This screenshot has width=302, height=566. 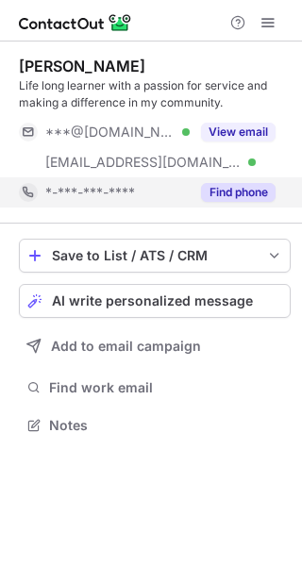 I want to click on div: Save to List / ATS / CRM, so click(x=155, y=256).